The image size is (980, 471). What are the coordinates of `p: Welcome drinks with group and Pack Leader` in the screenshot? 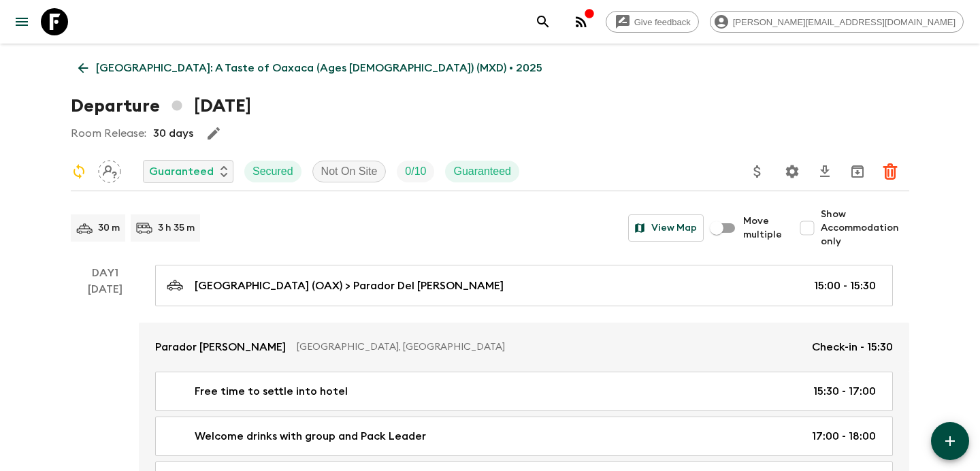 It's located at (311, 436).